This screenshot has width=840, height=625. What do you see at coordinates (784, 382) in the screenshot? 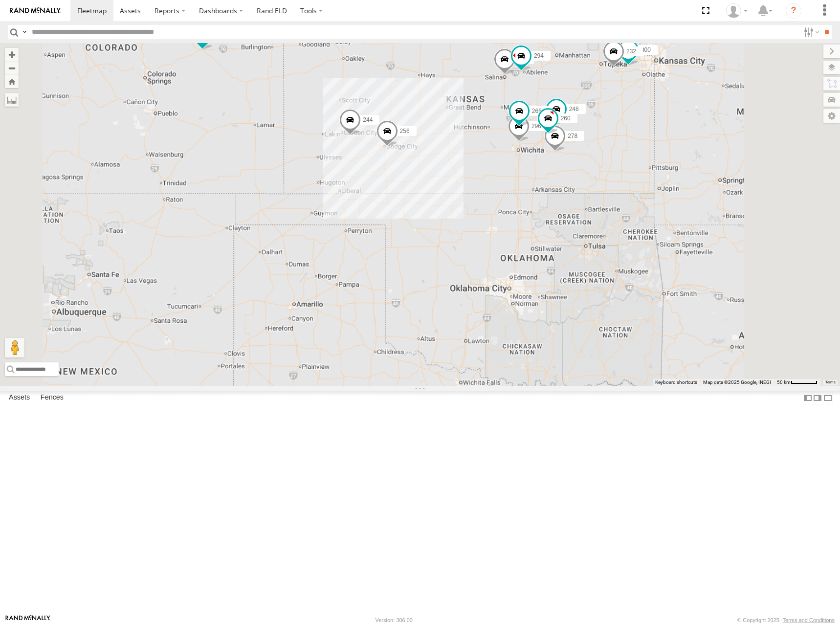
I see `span: 50 km` at bounding box center [784, 382].